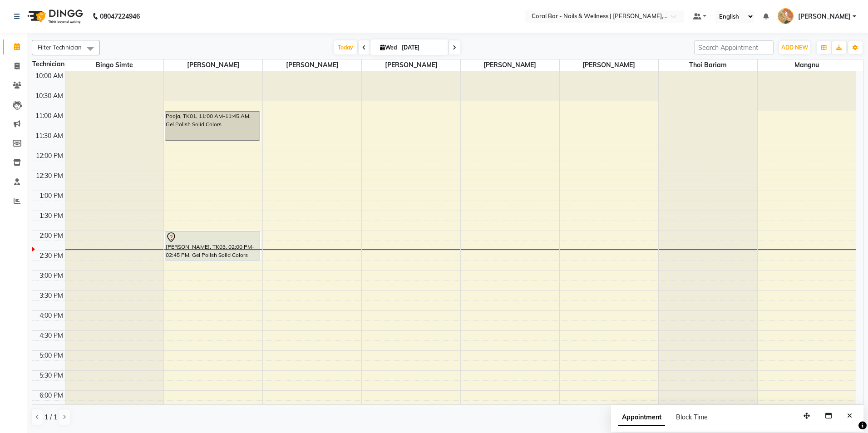  What do you see at coordinates (51, 216) in the screenshot?
I see `div: 1:30 PM` at bounding box center [51, 216].